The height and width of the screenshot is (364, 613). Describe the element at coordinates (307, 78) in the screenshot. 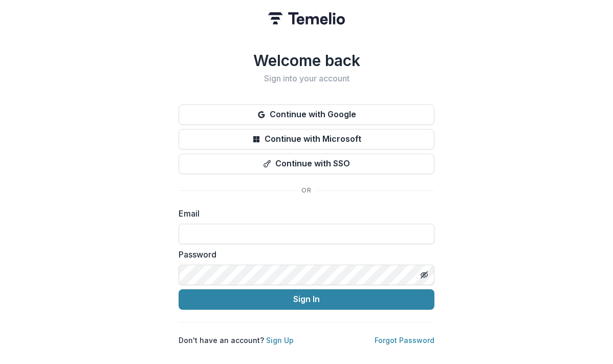

I see `h2: Sign into your account` at that location.